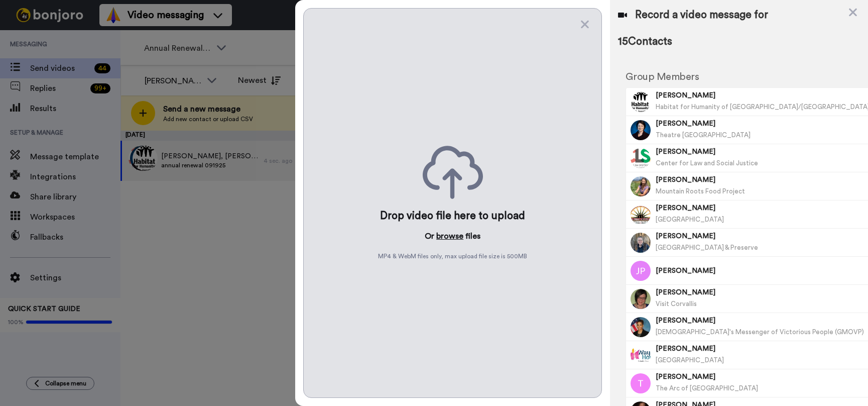  Describe the element at coordinates (641, 243) in the screenshot. I see `img: Image of Sue Crowley` at that location.